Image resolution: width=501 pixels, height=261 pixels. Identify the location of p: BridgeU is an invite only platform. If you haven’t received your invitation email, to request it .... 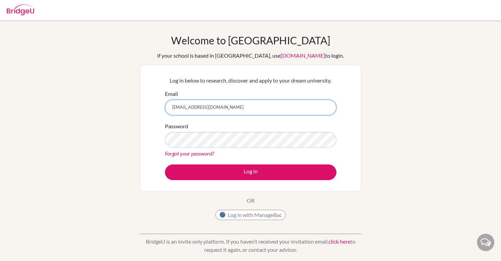
(250, 245).